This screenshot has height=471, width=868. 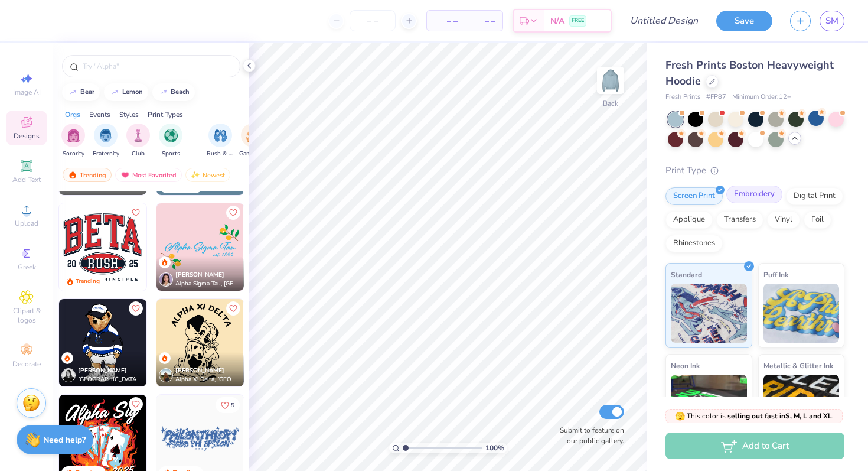 I want to click on div: Styles, so click(x=129, y=115).